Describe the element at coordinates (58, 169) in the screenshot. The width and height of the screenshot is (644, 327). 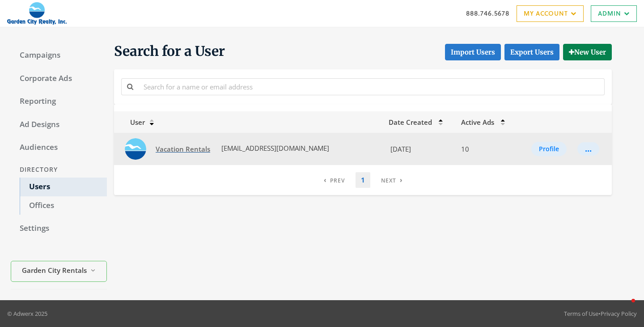
I see `div: Directory` at that location.